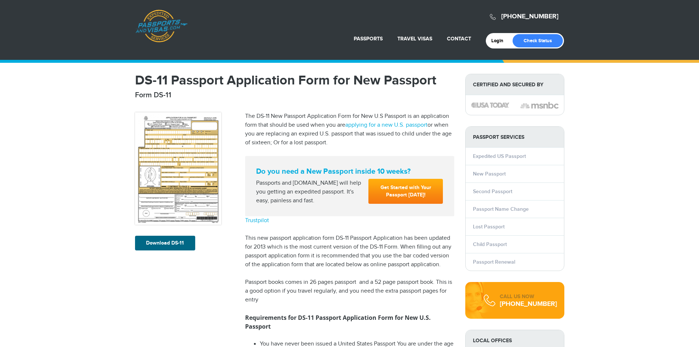 The height and width of the screenshot is (347, 699). Describe the element at coordinates (489, 226) in the screenshot. I see `a: Lost Passport` at that location.